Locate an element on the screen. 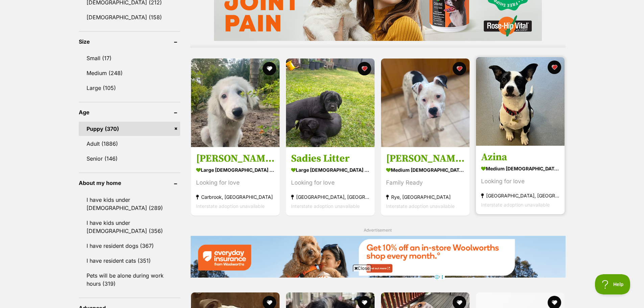 The height and width of the screenshot is (308, 644). header: Age is located at coordinates (129, 112).